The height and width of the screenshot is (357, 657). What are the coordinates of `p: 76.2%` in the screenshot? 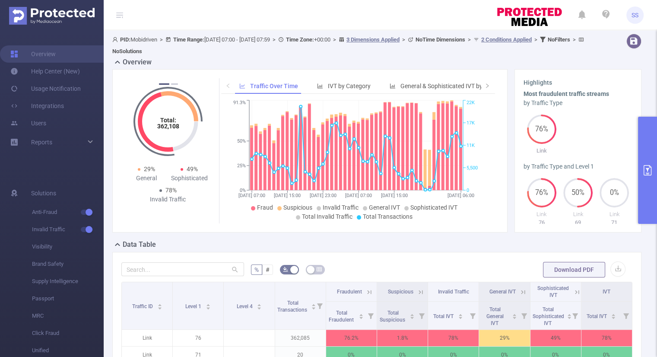 It's located at (351, 338).